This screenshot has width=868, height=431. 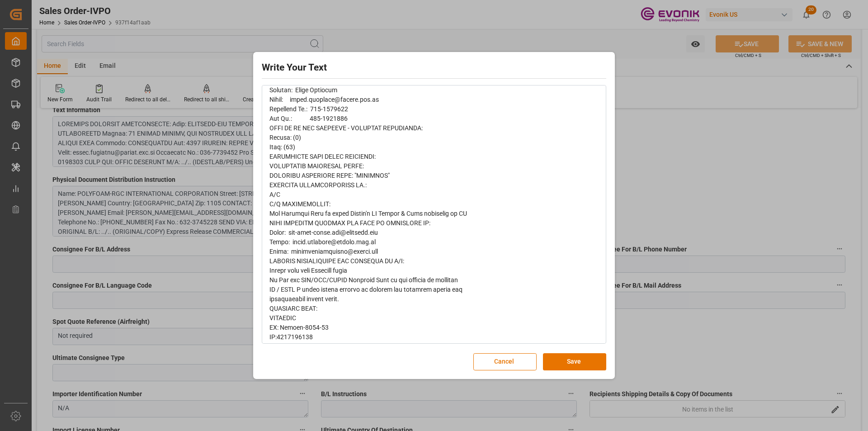 What do you see at coordinates (505, 362) in the screenshot?
I see `button: Cancel` at bounding box center [505, 362].